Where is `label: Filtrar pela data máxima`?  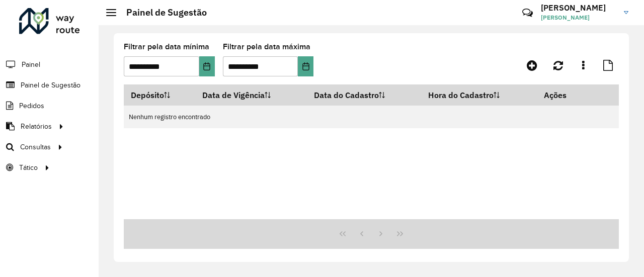
label: Filtrar pela data máxima is located at coordinates (267, 47).